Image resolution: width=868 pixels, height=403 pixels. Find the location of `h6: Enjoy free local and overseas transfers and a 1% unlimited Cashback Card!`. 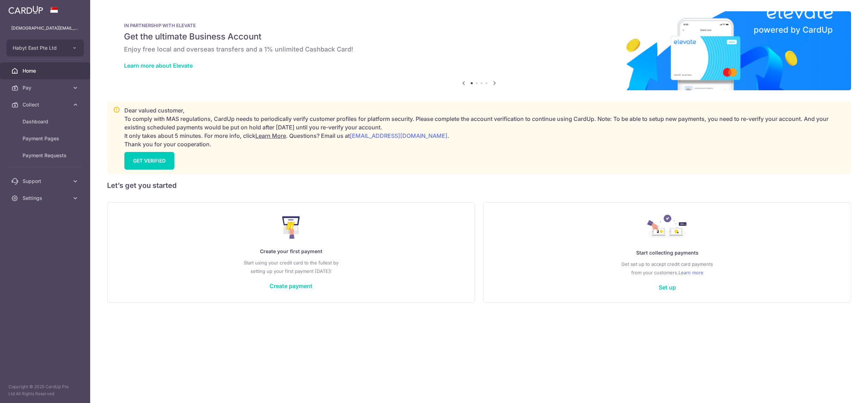

h6: Enjoy free local and overseas transfers and a 1% unlimited Cashback Card! is located at coordinates (479, 50).